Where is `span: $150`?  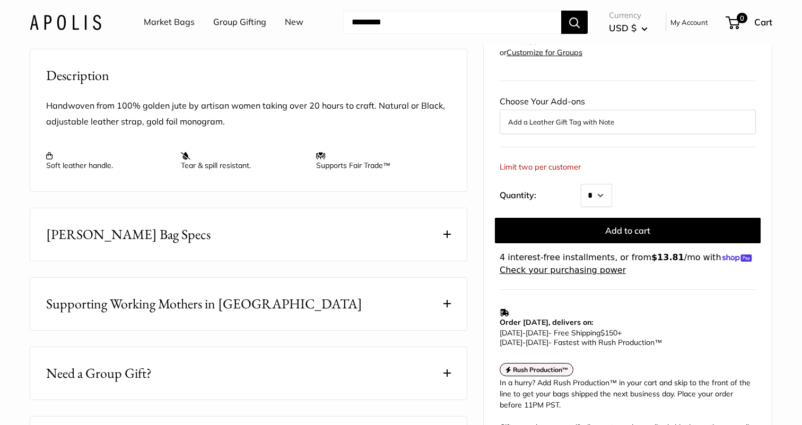
span: $150 is located at coordinates (609, 333).